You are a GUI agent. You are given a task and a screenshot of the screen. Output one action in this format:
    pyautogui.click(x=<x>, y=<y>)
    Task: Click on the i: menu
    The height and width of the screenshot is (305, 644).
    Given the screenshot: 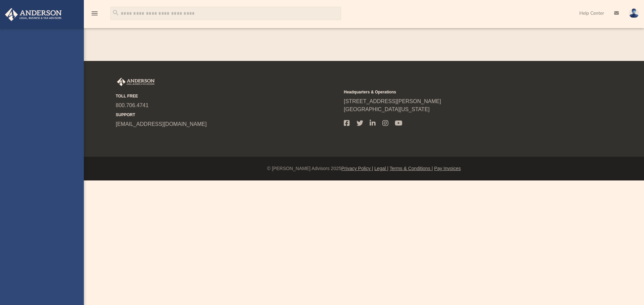 What is the action you would take?
    pyautogui.click(x=94, y=14)
    